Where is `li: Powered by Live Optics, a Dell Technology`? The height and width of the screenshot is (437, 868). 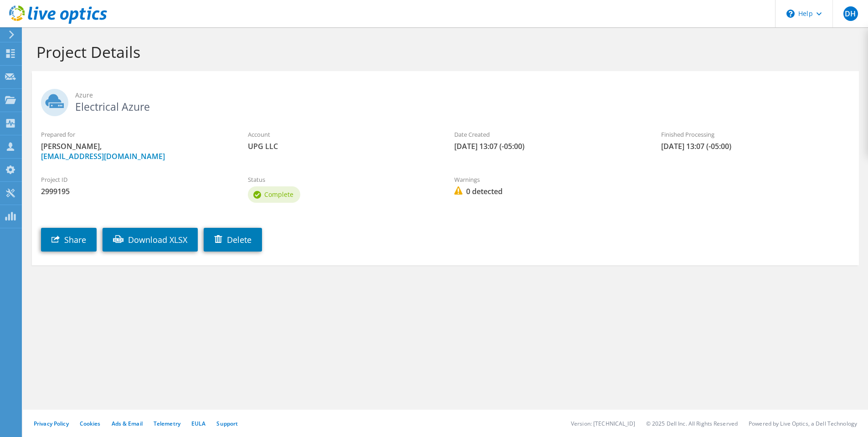 li: Powered by Live Optics, a Dell Technology is located at coordinates (803, 424).